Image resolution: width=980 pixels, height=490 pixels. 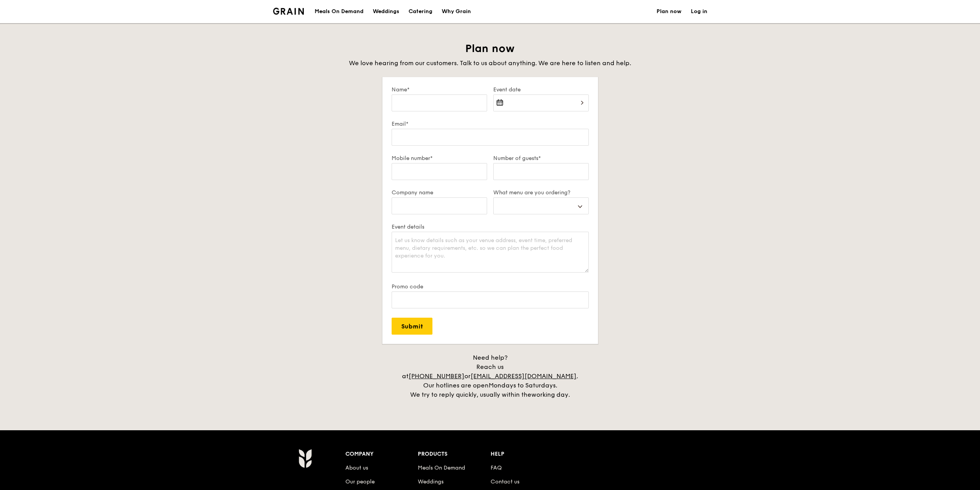 What do you see at coordinates (490, 226) in the screenshot?
I see `label: Event details` at bounding box center [490, 226].